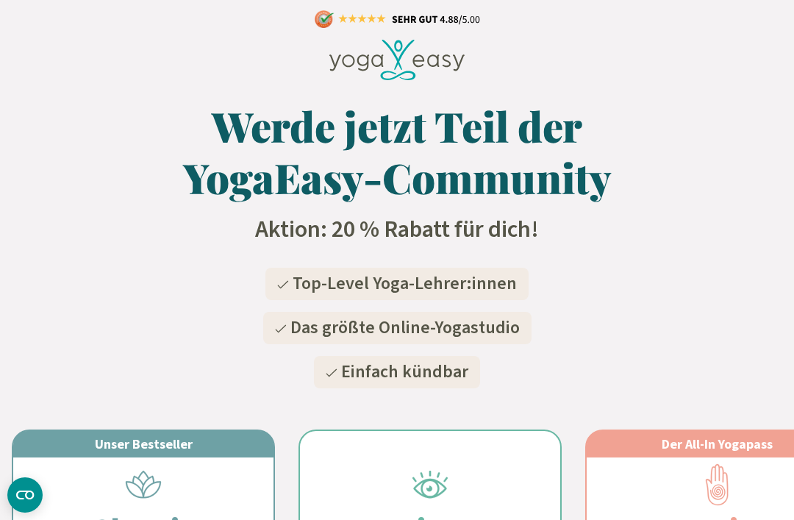 The height and width of the screenshot is (520, 794). Describe the element at coordinates (405, 327) in the screenshot. I see `span: Das größte Online-Yogastudio` at that location.